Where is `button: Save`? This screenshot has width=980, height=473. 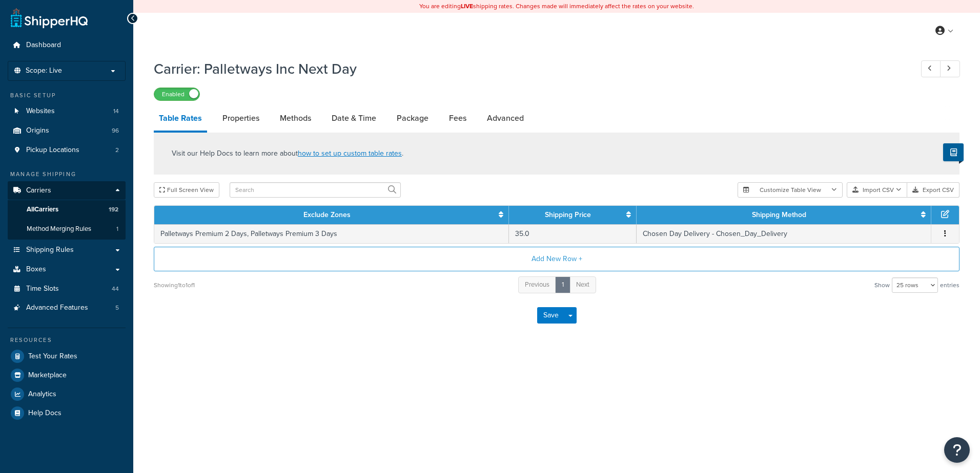
button: Save is located at coordinates (551, 315).